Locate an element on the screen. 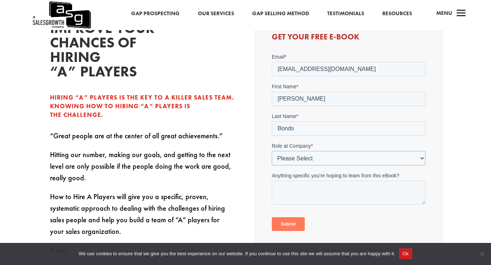  a: Resources is located at coordinates (397, 14).